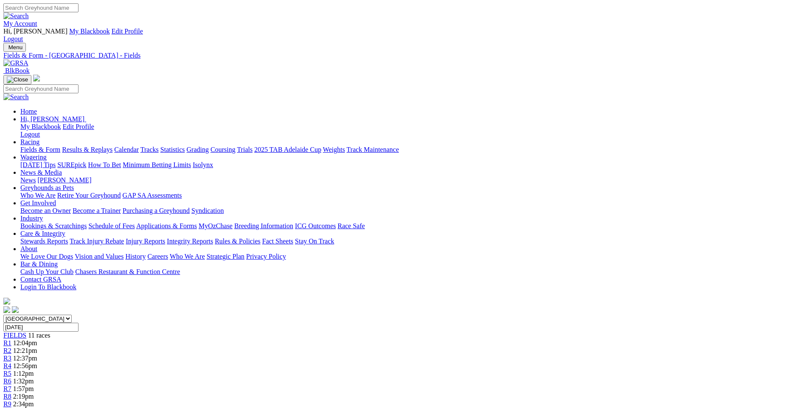  Describe the element at coordinates (25, 343) in the screenshot. I see `span: 12:04pm` at that location.